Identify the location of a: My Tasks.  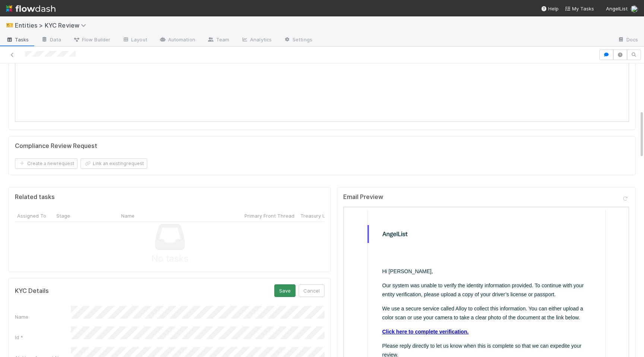
(579, 9).